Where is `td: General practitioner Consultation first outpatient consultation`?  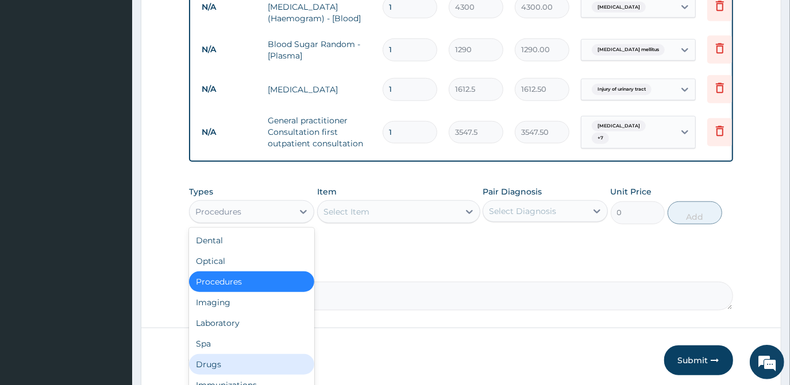
td: General practitioner Consultation first outpatient consultation is located at coordinates (319, 132).